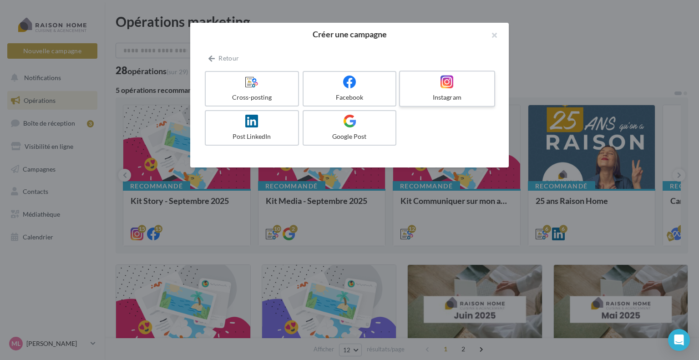 The width and height of the screenshot is (699, 360). Describe the element at coordinates (447, 97) in the screenshot. I see `div: Instagram` at that location.